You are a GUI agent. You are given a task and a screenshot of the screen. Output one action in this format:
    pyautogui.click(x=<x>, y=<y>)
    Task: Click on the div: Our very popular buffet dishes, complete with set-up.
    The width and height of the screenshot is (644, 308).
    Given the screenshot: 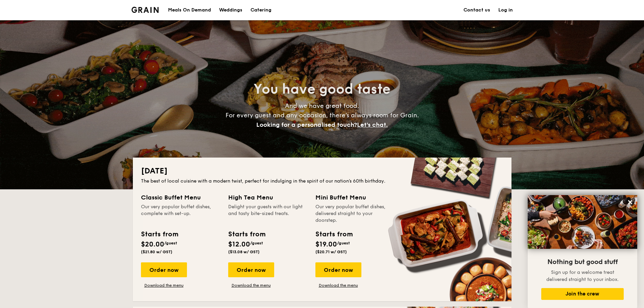 What is the action you would take?
    pyautogui.click(x=181, y=214)
    